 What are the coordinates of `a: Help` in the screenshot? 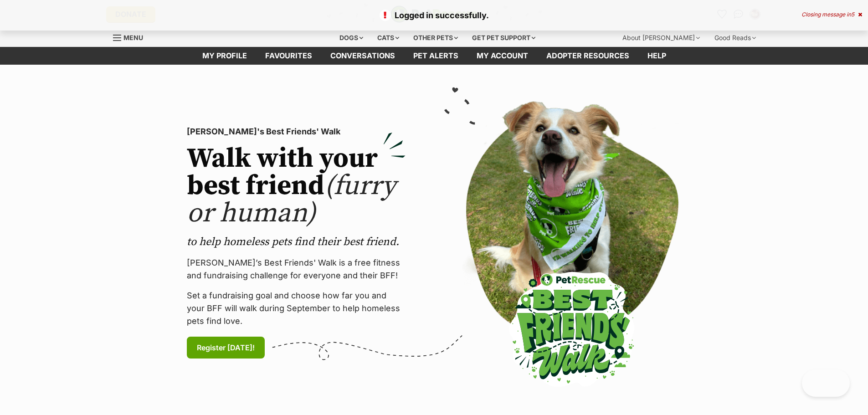 It's located at (656, 55).